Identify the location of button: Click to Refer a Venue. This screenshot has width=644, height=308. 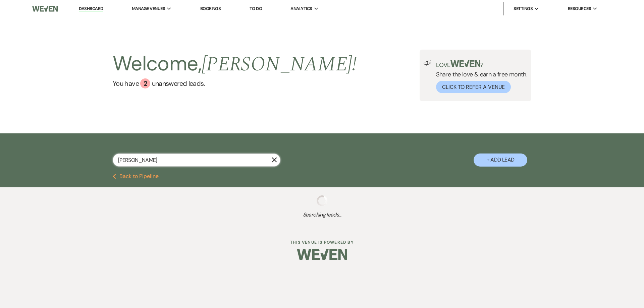
(473, 87).